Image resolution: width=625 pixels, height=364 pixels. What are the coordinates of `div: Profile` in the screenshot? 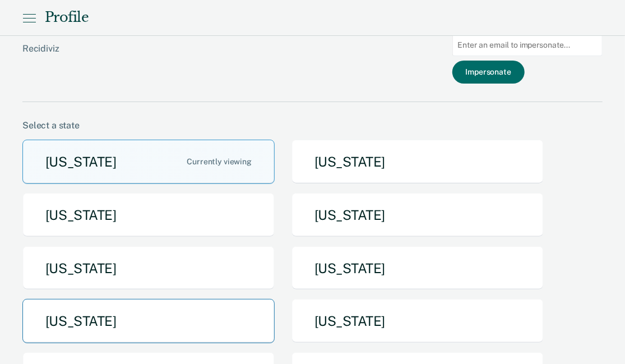 It's located at (67, 17).